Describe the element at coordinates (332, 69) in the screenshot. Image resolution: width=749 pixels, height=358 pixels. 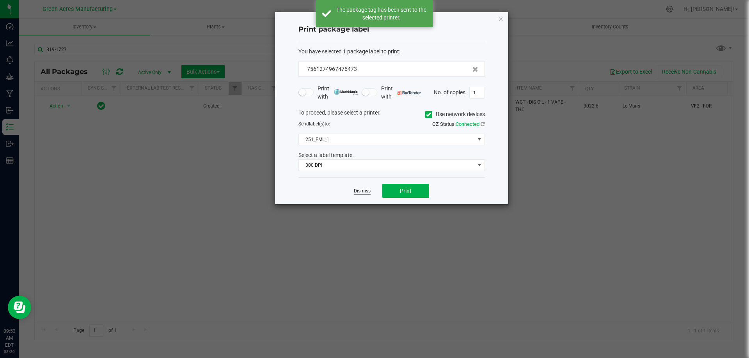
I see `span: 7561274967476473` at that location.